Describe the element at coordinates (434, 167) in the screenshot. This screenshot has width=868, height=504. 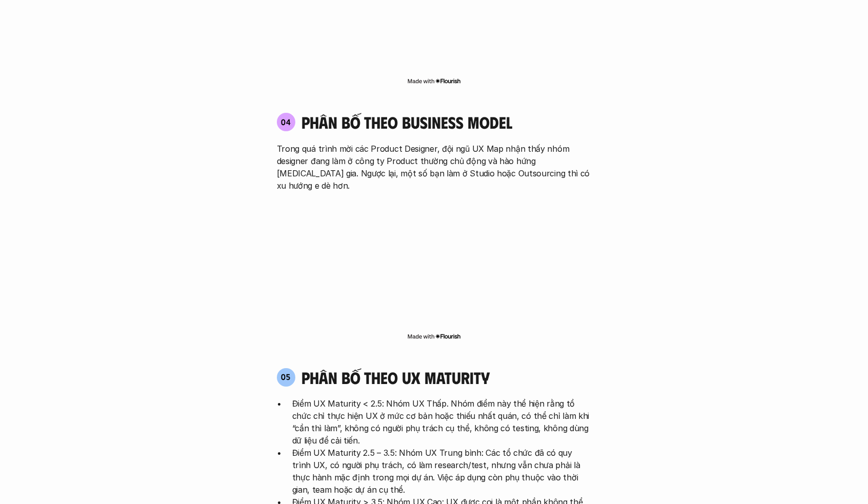
I see `p: Trong quá trình mời các Product Designer, đội ngũ UX Map nhận thấy nhóm designer đang làm ở công ...` at that location.